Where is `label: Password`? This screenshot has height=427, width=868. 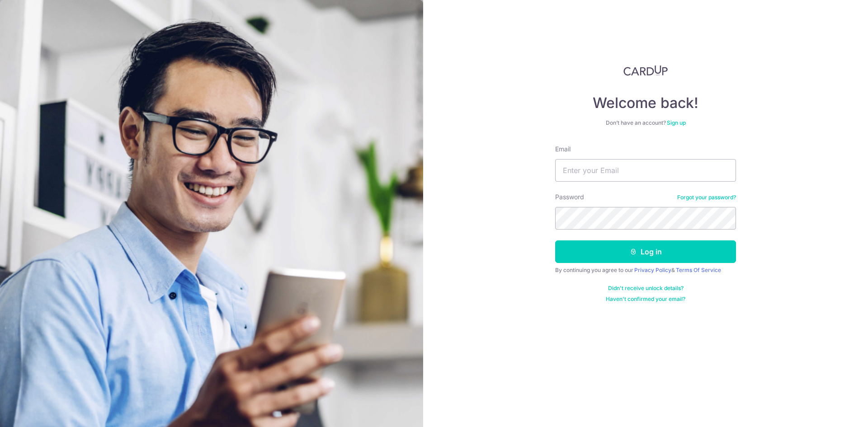 label: Password is located at coordinates (569, 197).